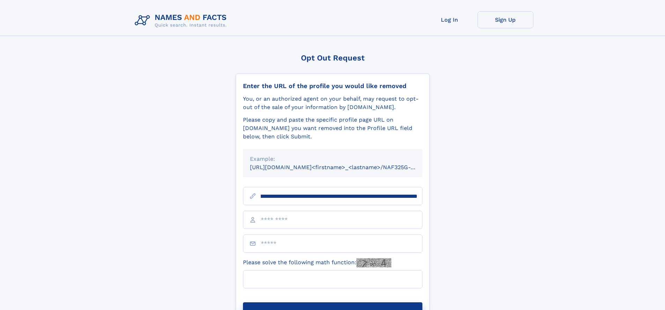 This screenshot has width=665, height=310. What do you see at coordinates (333, 58) in the screenshot?
I see `div: Opt Out Request` at bounding box center [333, 58].